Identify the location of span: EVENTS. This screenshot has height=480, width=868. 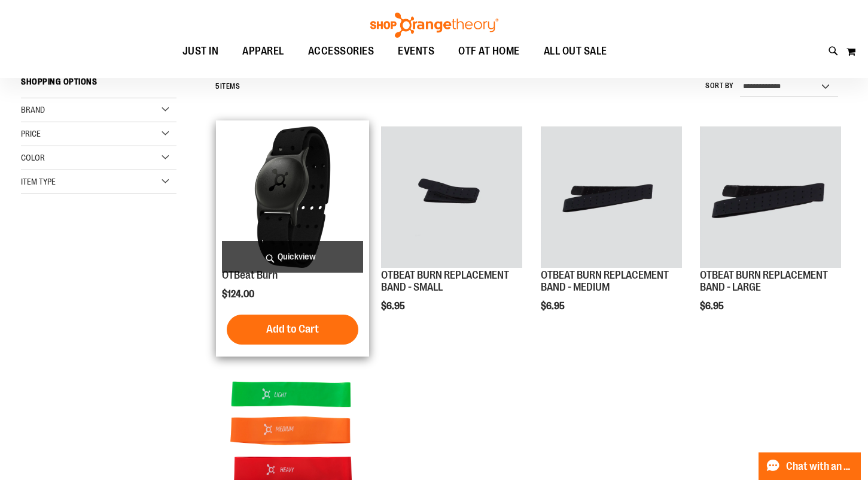
(416, 51).